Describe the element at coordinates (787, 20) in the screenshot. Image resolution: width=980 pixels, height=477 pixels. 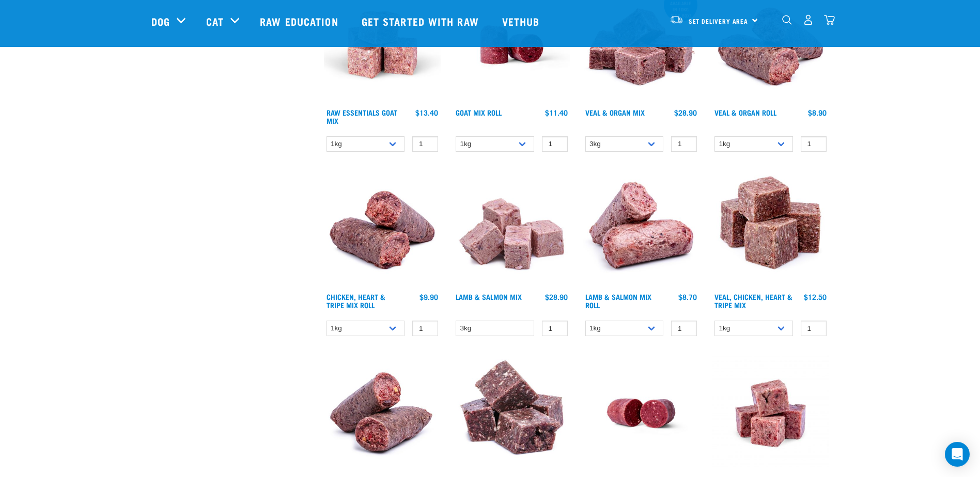
I see `img: home-icon-1@2x.png` at that location.